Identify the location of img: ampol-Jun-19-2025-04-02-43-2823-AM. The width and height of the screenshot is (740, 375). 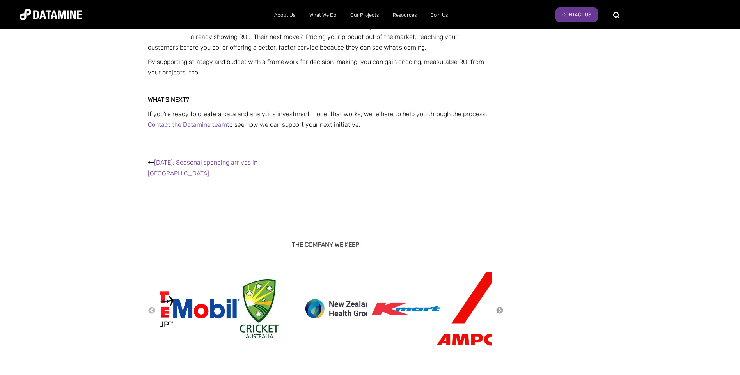
(473, 309).